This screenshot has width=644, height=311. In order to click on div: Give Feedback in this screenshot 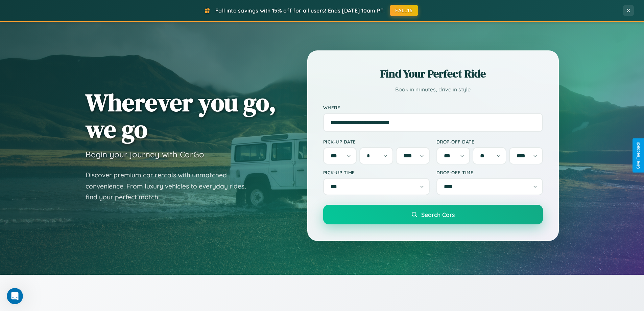, I will do `click(638, 156)`.